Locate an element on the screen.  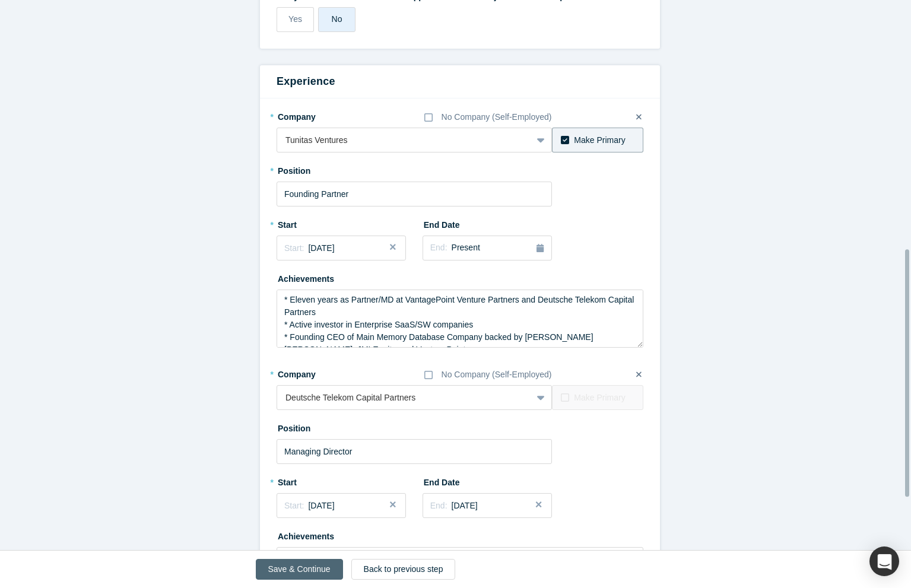
h3: Experience is located at coordinates (460, 81).